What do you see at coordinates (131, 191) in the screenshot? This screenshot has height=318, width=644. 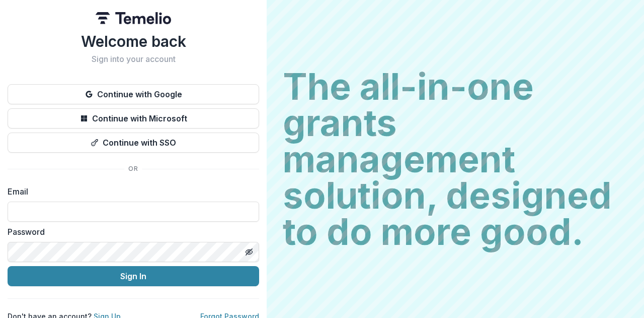 I see `label: Email` at bounding box center [131, 191].